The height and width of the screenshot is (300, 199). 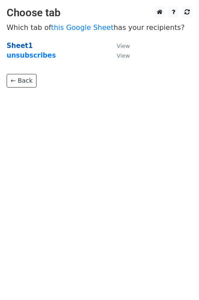 I want to click on div: Chat Widget, so click(x=177, y=279).